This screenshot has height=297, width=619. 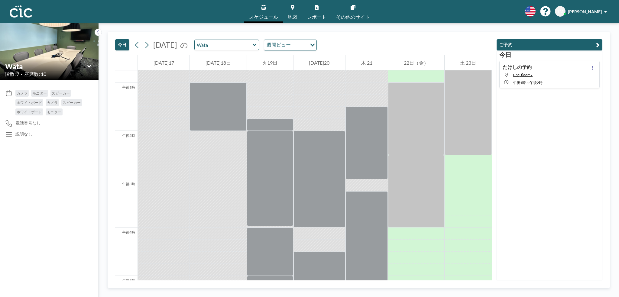 What do you see at coordinates (468, 63) in the screenshot?
I see `font: 土 23日` at bounding box center [468, 63].